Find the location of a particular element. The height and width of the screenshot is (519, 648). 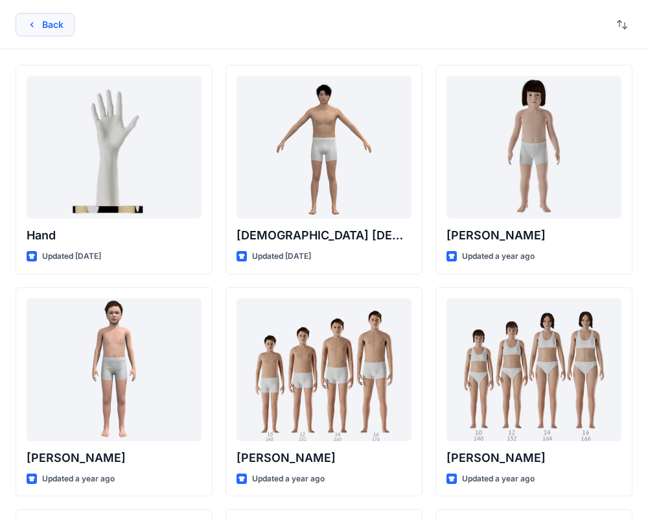

a: Male Asian is located at coordinates (324, 147).